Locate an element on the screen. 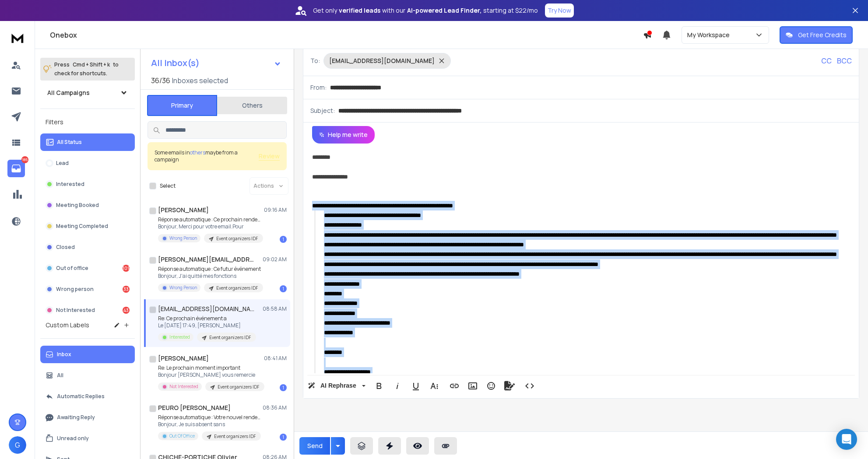  p: Re: Le prochain moment important is located at coordinates (211, 368).